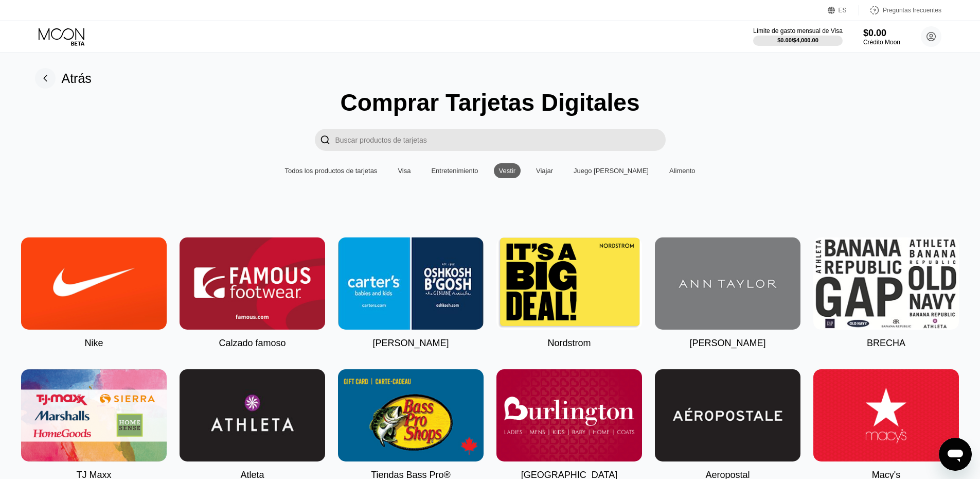  I want to click on font: Atrás, so click(77, 79).